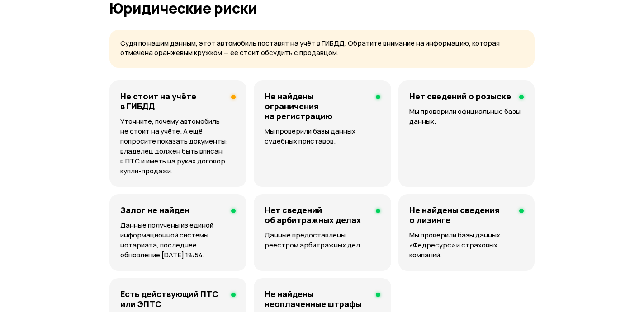 Image resolution: width=644 pixels, height=312 pixels. I want to click on p: Мы проверили базы данных судебных приставов., so click(322, 136).